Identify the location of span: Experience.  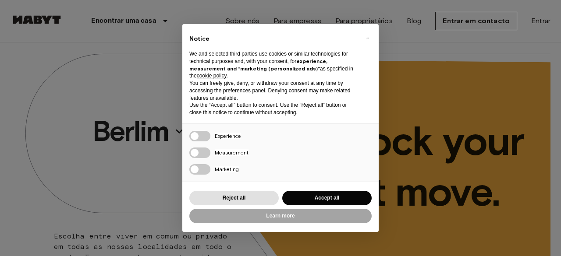
(228, 136).